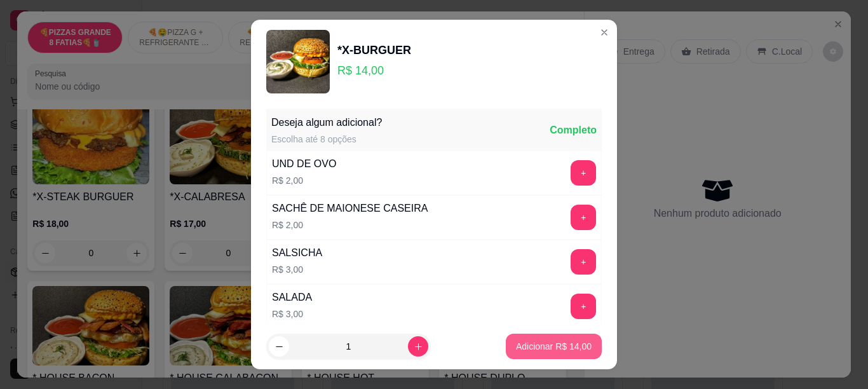 The height and width of the screenshot is (389, 868). I want to click on div: Deseja algum adicional?, so click(327, 123).